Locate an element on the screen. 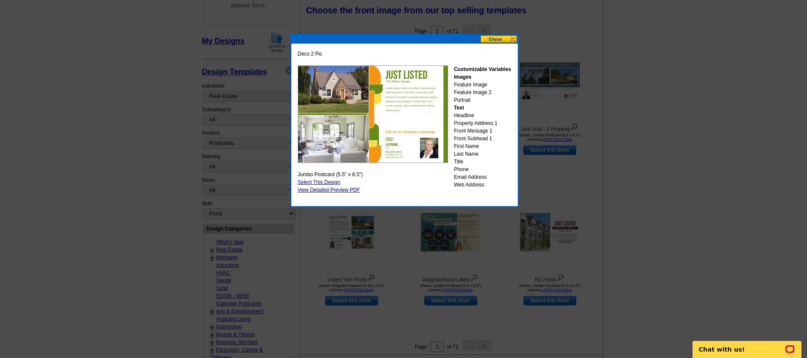 The image size is (807, 358). span: Deco 2 Pic is located at coordinates (310, 54).